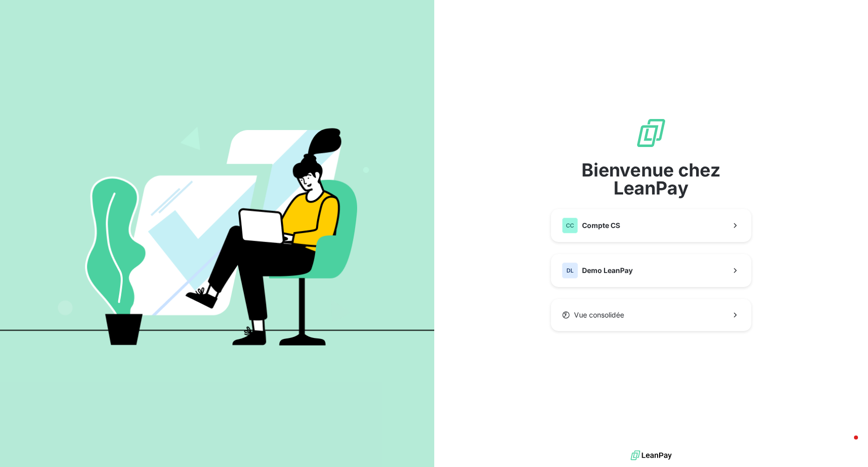 This screenshot has height=467, width=868. Describe the element at coordinates (651, 455) in the screenshot. I see `img: logo` at that location.